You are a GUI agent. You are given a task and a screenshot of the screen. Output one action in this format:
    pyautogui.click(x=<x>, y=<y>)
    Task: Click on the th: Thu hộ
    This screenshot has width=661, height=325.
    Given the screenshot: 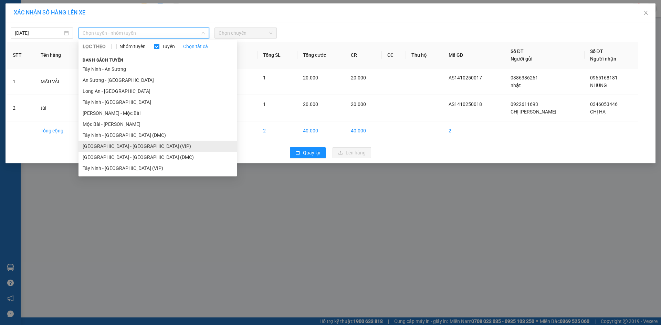 What is the action you would take?
    pyautogui.click(x=425, y=55)
    